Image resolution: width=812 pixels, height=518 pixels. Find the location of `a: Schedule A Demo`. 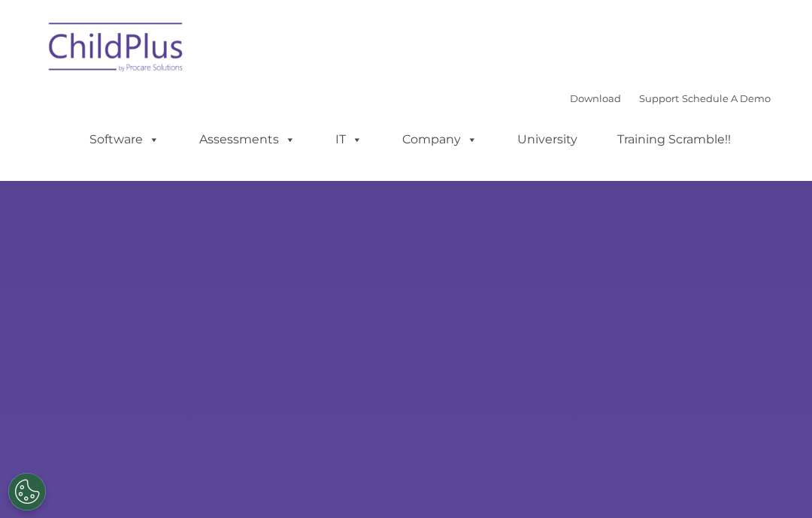

a: Schedule A Demo is located at coordinates (726, 98).